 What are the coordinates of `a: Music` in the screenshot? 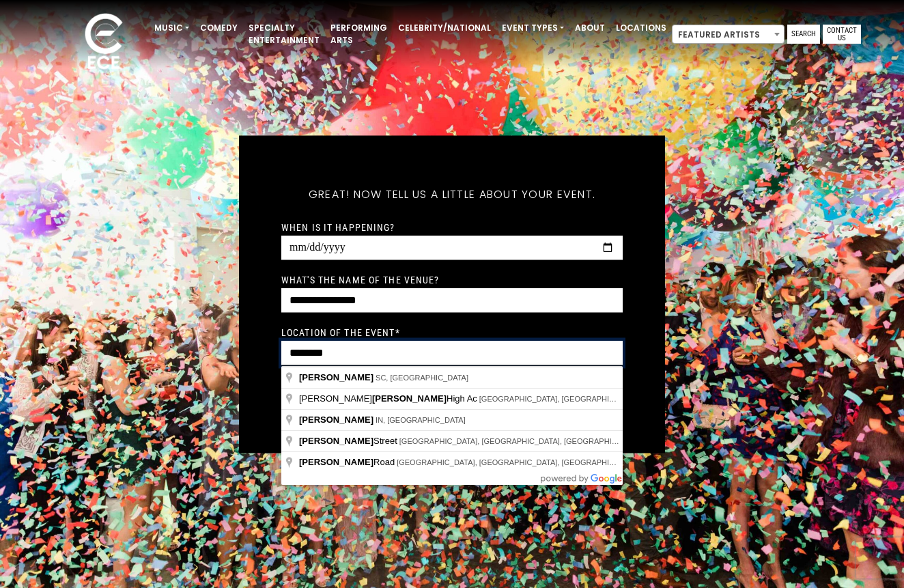 It's located at (171, 28).